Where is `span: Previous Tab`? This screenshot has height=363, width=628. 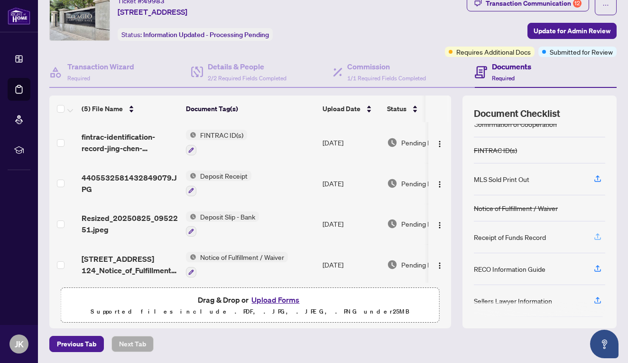 span: Previous Tab is located at coordinates (76, 344).